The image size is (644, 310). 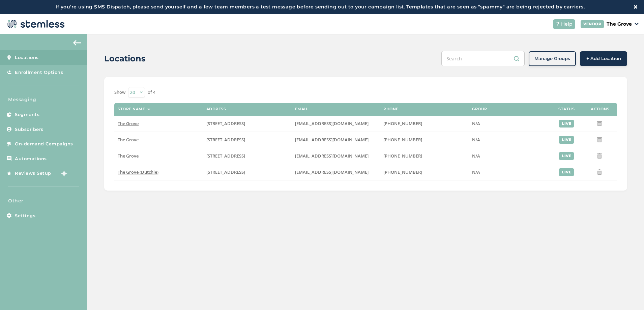 I want to click on span: Enrollment Options, so click(x=39, y=73).